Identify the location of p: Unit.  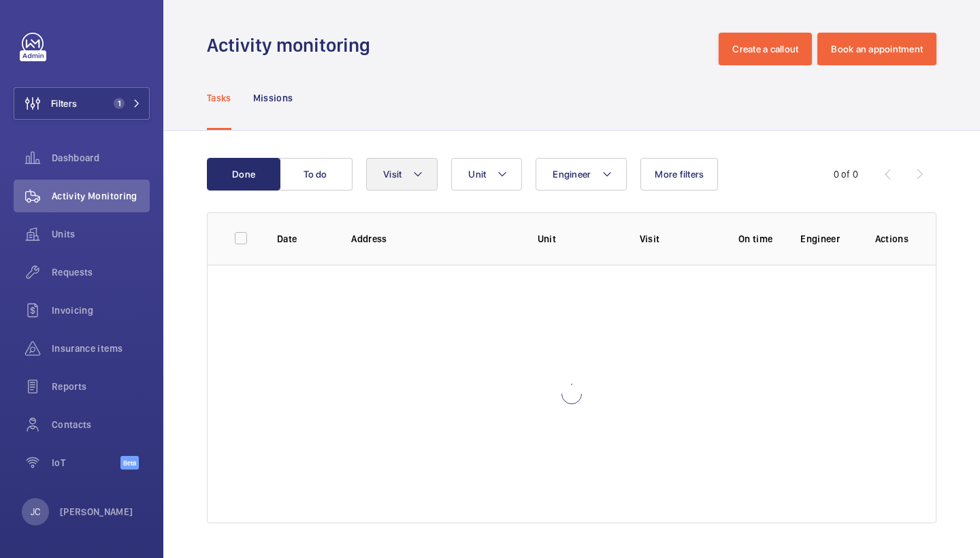
(578, 239).